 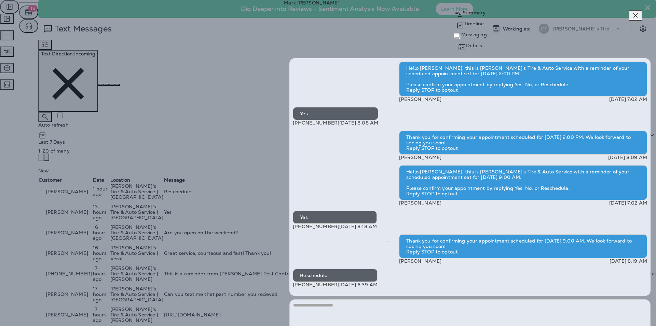 What do you see at coordinates (387, 240) in the screenshot?
I see `span: Sent` at bounding box center [387, 240].